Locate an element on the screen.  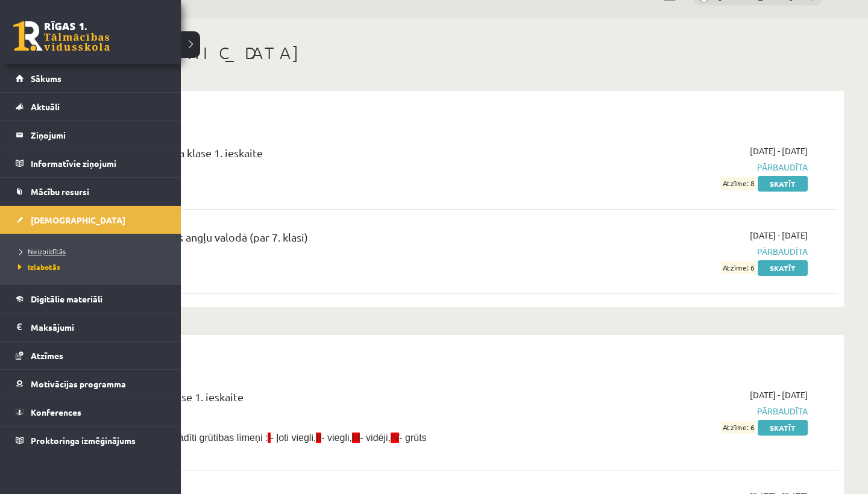
a: Aktuāli is located at coordinates (90, 107).